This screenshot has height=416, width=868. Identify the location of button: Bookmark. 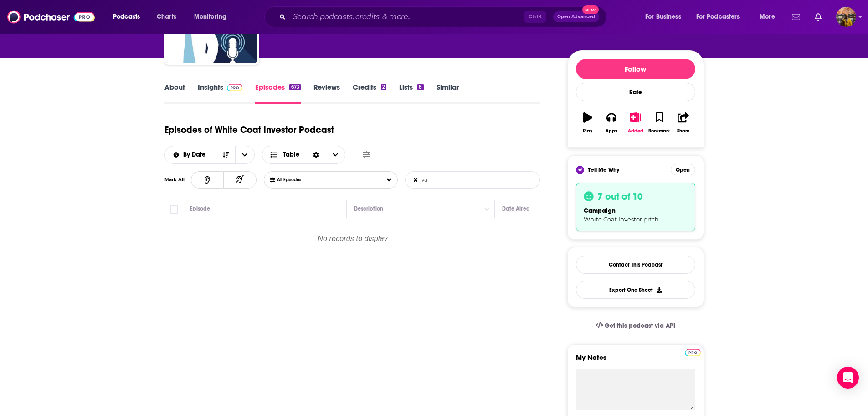
(659, 123).